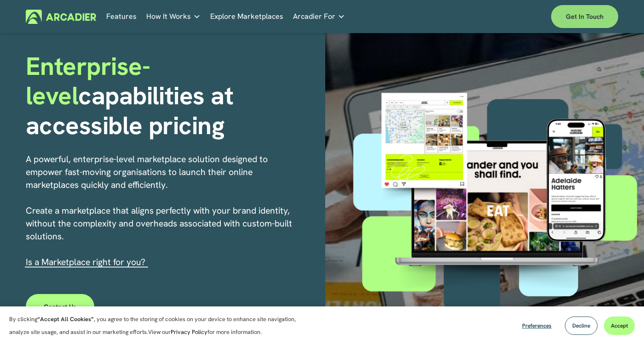  What do you see at coordinates (585, 17) in the screenshot?
I see `a: Get in touch` at bounding box center [585, 17].